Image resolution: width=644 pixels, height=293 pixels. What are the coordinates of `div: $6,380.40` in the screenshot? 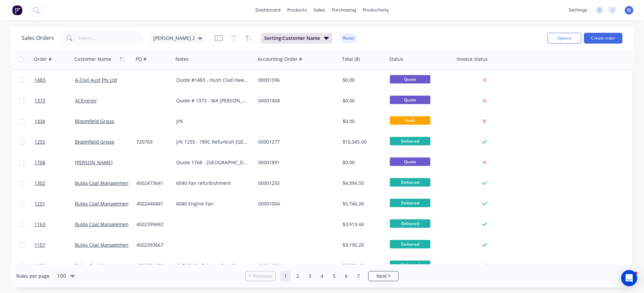 It's located at (363, 265).